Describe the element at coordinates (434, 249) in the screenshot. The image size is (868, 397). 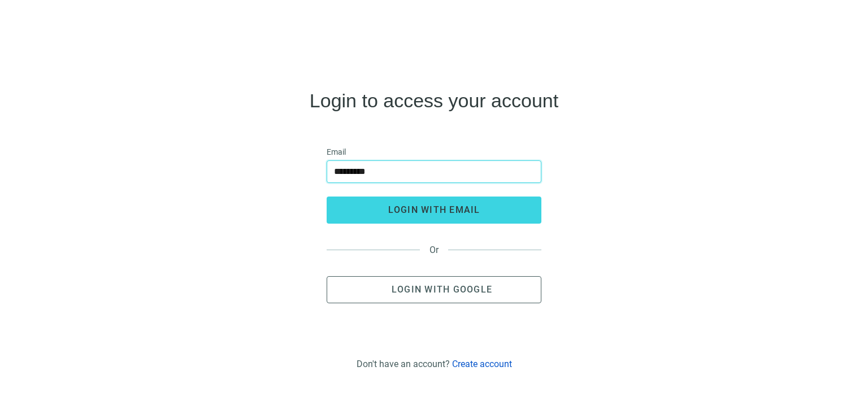
I see `span: Or` at that location.